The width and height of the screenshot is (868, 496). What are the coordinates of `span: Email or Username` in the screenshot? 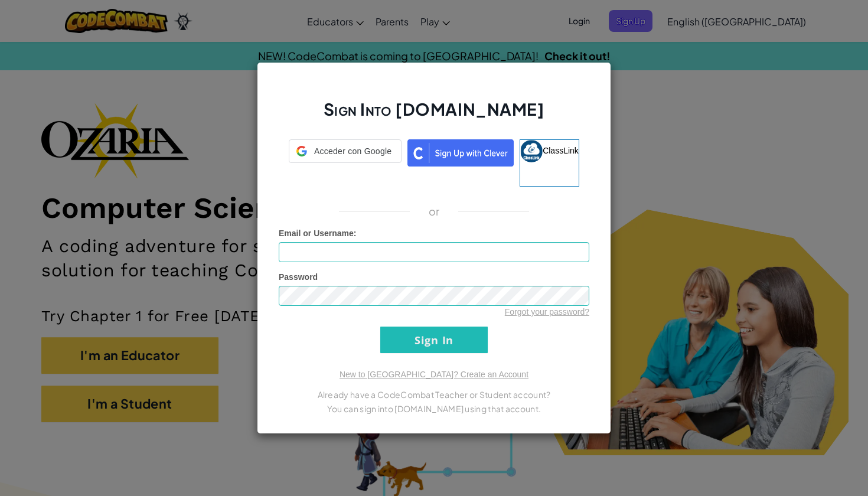 It's located at (316, 233).